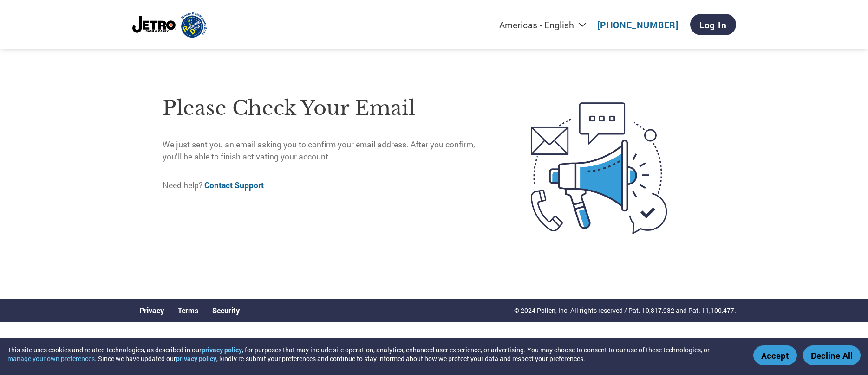 This screenshot has width=868, height=375. I want to click on a: Contact Support, so click(234, 185).